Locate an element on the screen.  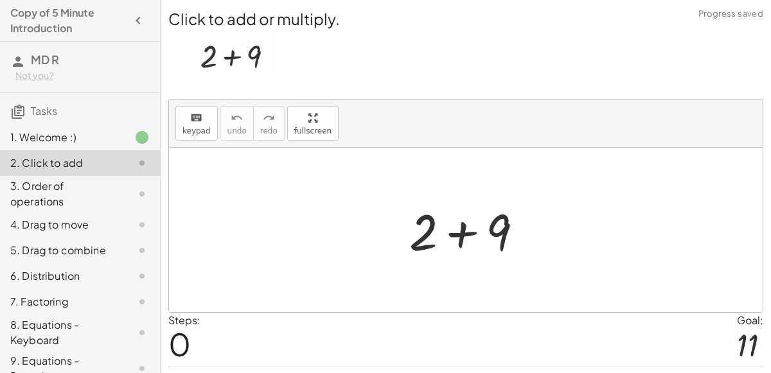
span: Progress saved is located at coordinates (730, 14).